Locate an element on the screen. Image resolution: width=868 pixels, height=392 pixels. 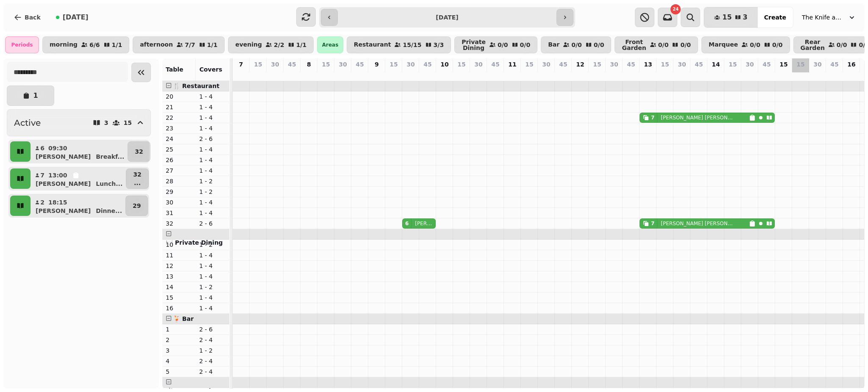
p: afternoon is located at coordinates (157, 45).